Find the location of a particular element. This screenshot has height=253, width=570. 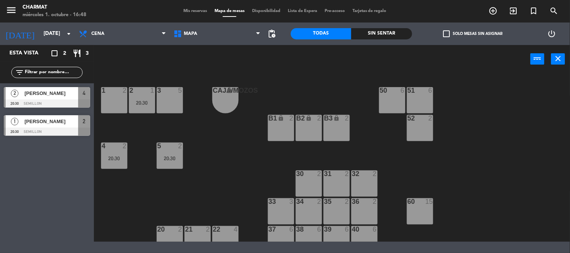

div: Esta vista is located at coordinates (29, 53).